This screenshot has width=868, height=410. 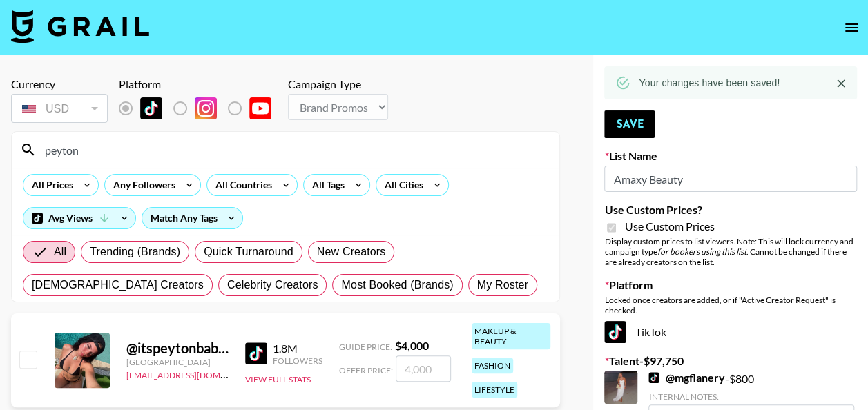 I want to click on div: Your changes have been saved!, so click(x=709, y=83).